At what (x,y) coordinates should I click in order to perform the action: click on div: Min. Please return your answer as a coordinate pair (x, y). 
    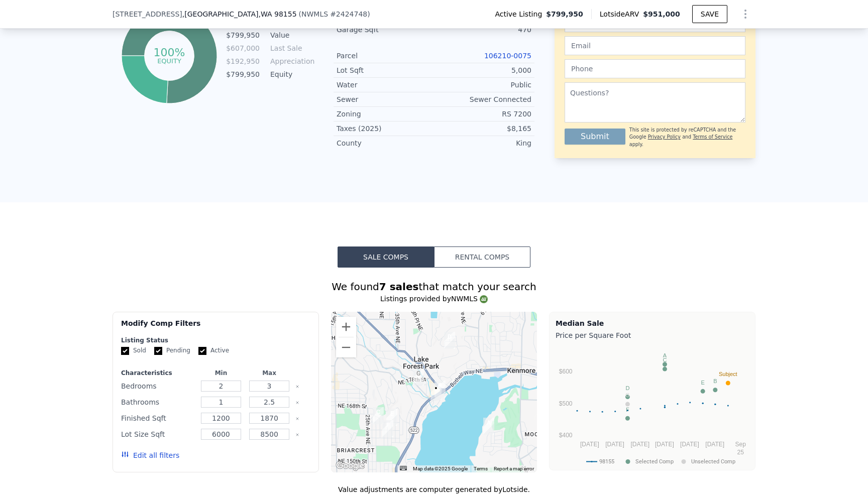
    Looking at the image, I should click on (221, 373).